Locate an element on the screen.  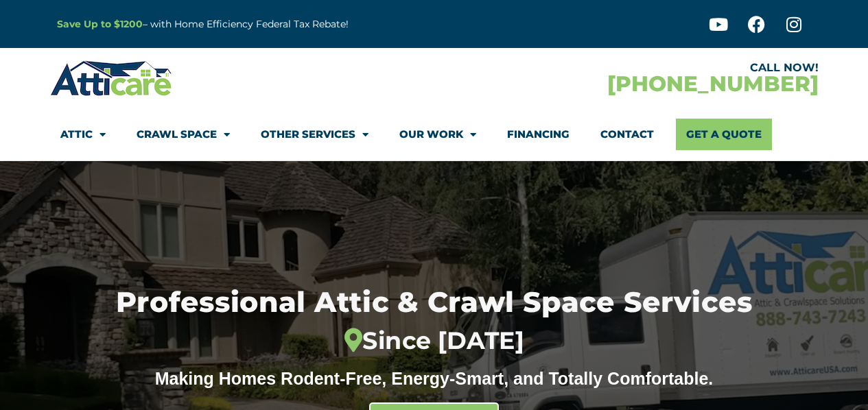
p: – with Home Efficiency Federal Tax Rebate! is located at coordinates (279, 24).